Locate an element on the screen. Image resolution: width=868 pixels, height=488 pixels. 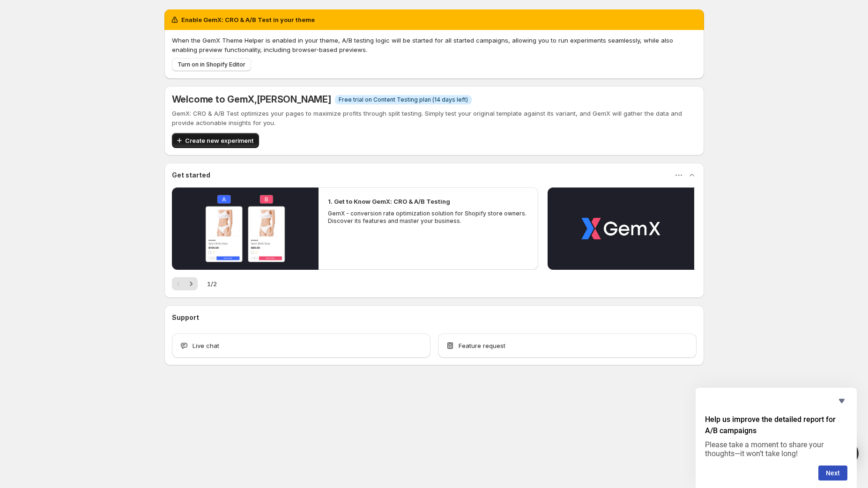
span: Feature request is located at coordinates (482, 346).